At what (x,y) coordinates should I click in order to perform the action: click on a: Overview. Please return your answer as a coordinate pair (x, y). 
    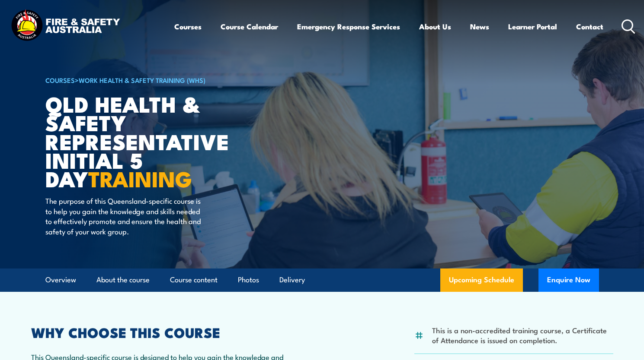
    Looking at the image, I should click on (60, 280).